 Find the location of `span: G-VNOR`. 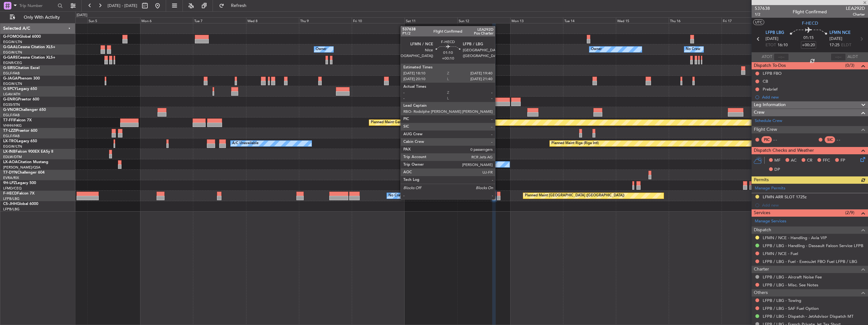

span: G-VNOR is located at coordinates (11, 110).